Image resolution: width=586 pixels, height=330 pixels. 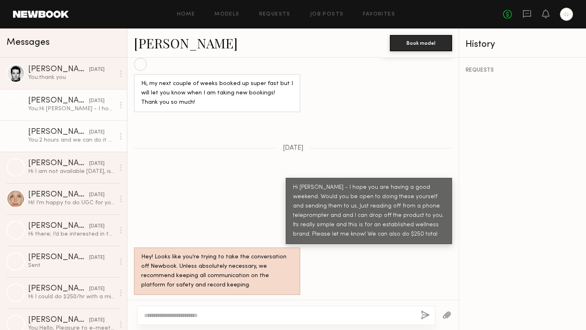 What do you see at coordinates (28, 42) in the screenshot?
I see `span: Messages` at bounding box center [28, 42].